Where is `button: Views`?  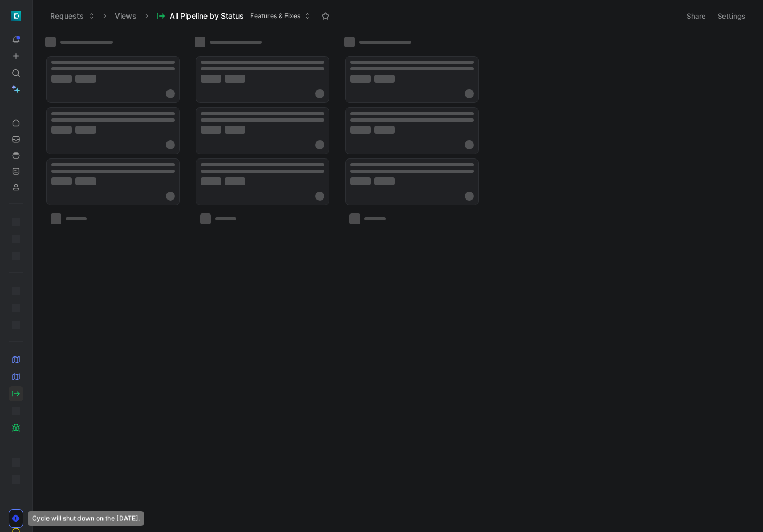 button: Views is located at coordinates (126, 16).